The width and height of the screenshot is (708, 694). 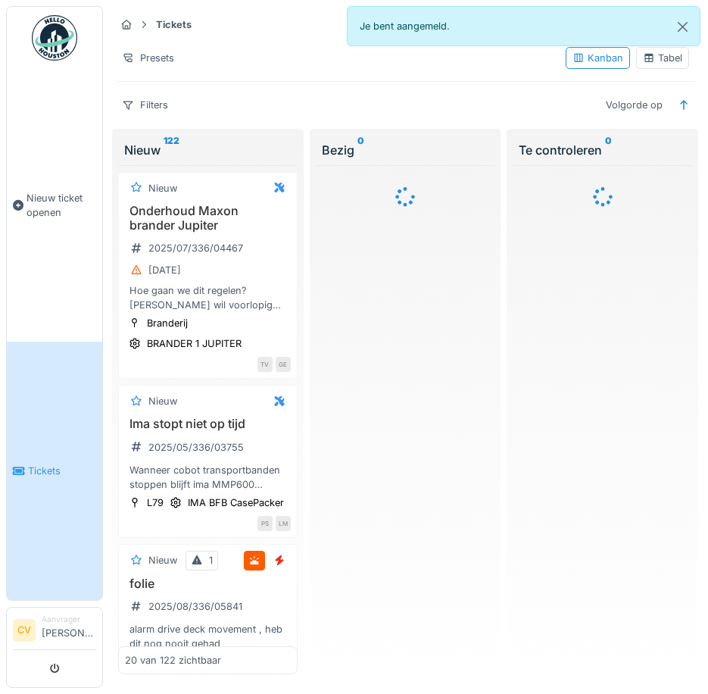 I want to click on div: Kanban, so click(x=597, y=58).